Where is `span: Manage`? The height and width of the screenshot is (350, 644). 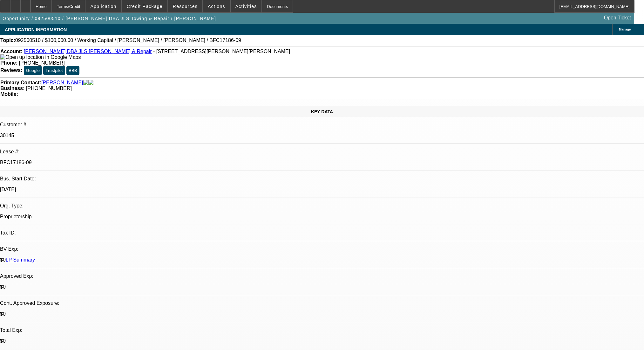
span: Manage is located at coordinates (625, 29).